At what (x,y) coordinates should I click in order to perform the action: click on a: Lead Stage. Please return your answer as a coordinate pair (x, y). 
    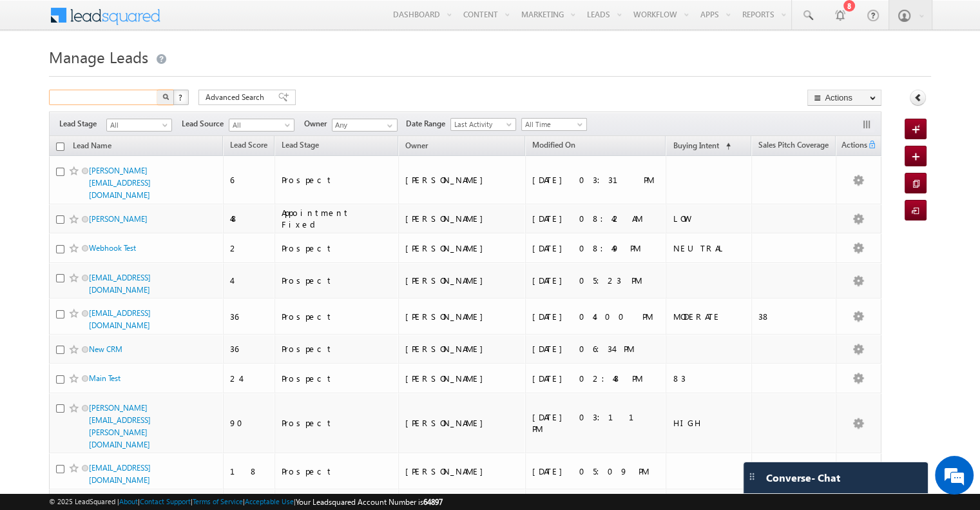
    Looking at the image, I should click on (300, 146).